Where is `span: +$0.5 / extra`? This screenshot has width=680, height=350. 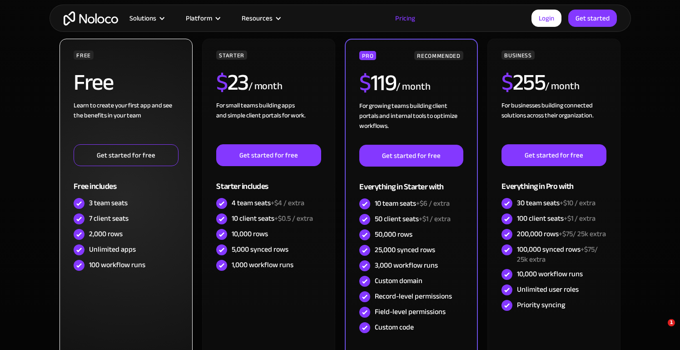
span: +$0.5 / extra is located at coordinates (294, 218).